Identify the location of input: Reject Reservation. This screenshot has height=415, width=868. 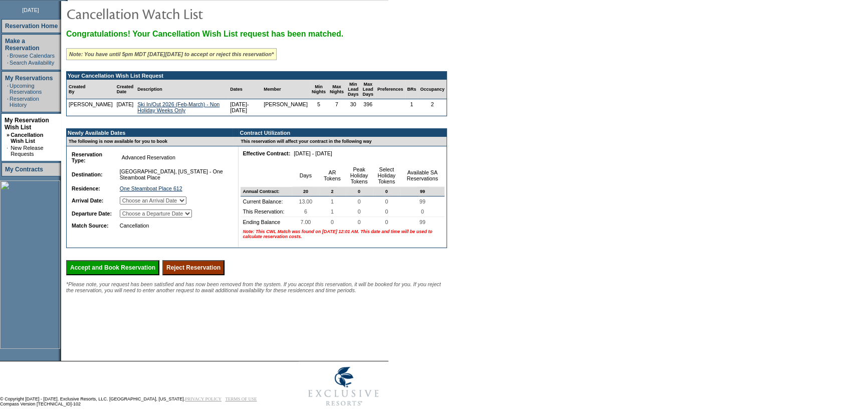
(193, 268).